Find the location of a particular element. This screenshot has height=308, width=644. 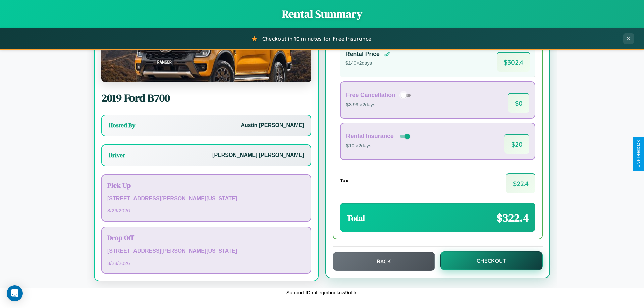

span: $ 302.4 is located at coordinates (513, 62).